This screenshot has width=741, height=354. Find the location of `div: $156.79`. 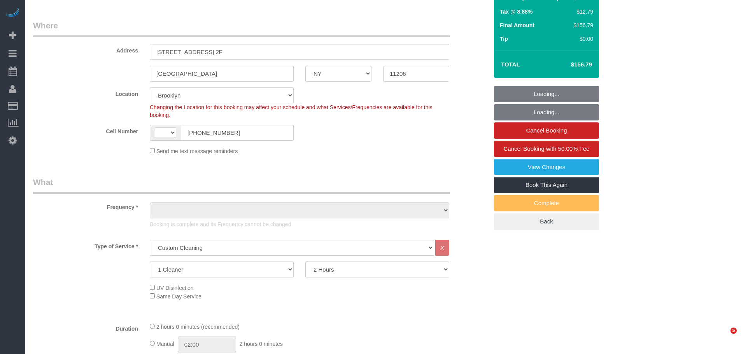

div: $156.79 is located at coordinates (582, 25).